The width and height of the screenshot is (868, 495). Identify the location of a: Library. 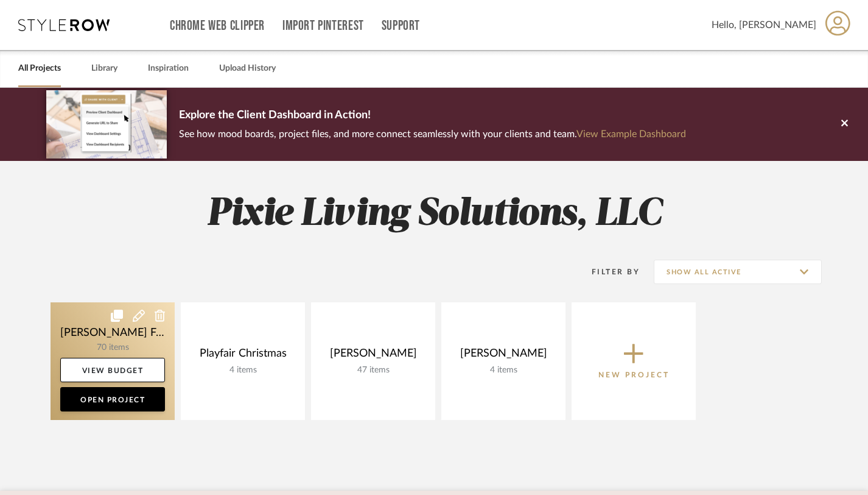
(104, 68).